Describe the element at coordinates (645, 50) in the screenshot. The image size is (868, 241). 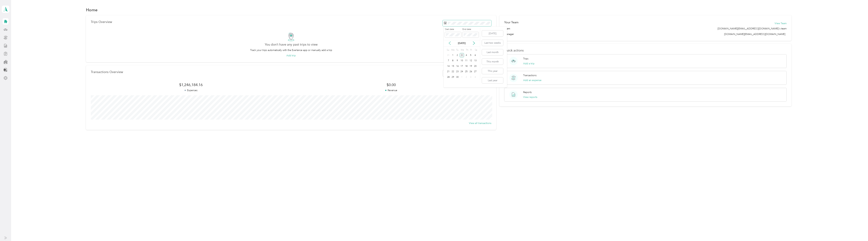
I see `p: Quick actions` at that location.